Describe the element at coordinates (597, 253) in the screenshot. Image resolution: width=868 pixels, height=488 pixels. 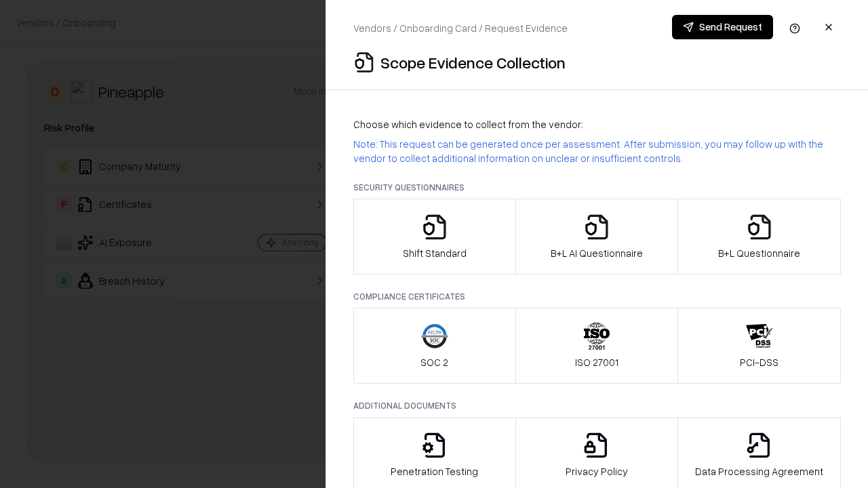
I see `p: B+L AI Questionnaire` at that location.